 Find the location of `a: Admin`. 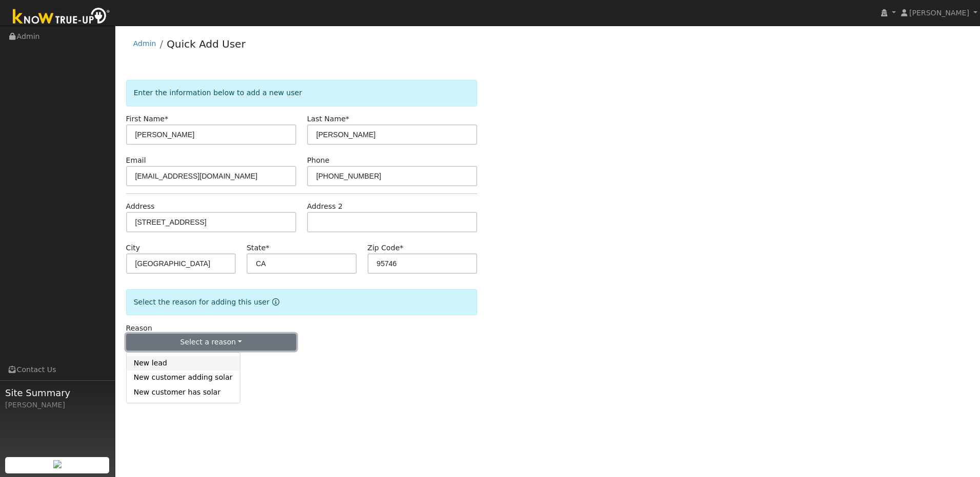

a: Admin is located at coordinates (145, 44).